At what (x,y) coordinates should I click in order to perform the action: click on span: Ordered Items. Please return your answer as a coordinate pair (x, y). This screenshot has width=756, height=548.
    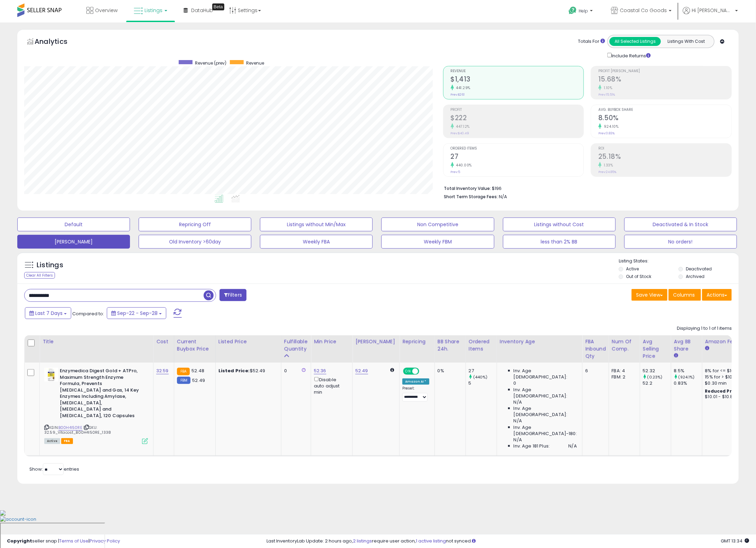
    Looking at the image, I should click on (517, 148).